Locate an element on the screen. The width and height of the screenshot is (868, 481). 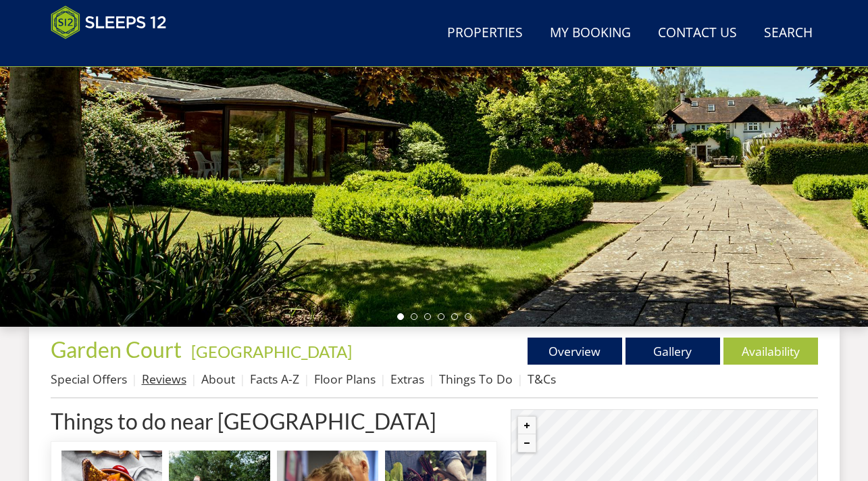
button: Zoom out is located at coordinates (527, 443).